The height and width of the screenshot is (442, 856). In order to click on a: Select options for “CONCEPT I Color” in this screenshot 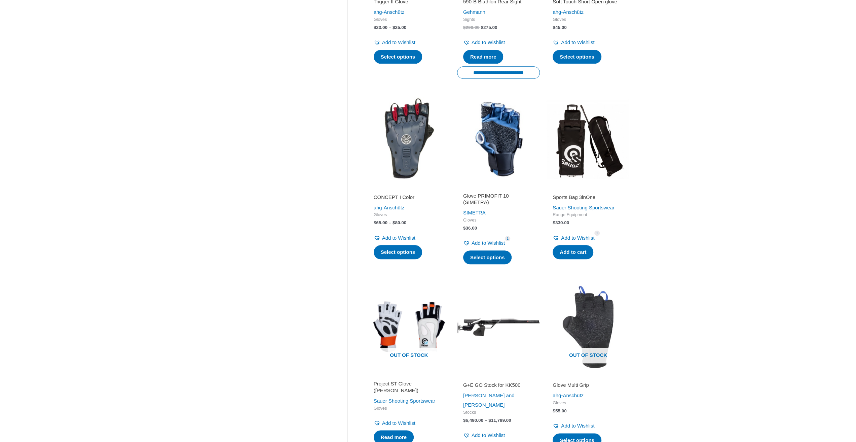, I will do `click(398, 252)`.